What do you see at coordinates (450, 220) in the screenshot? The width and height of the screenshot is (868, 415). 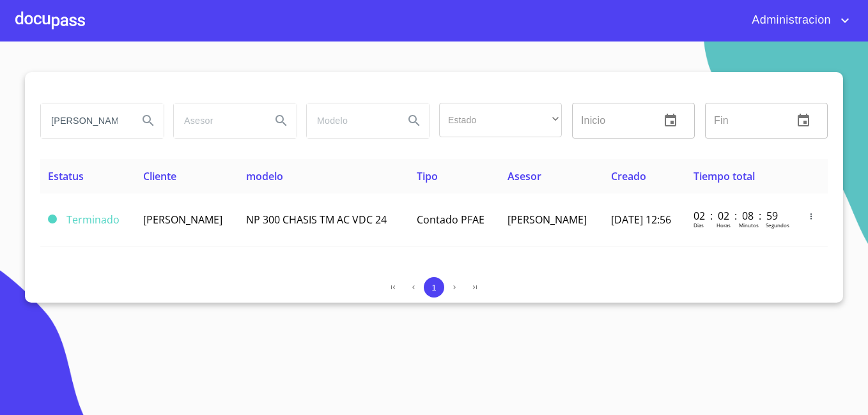 I see `span: Contado PFAE` at bounding box center [450, 220].